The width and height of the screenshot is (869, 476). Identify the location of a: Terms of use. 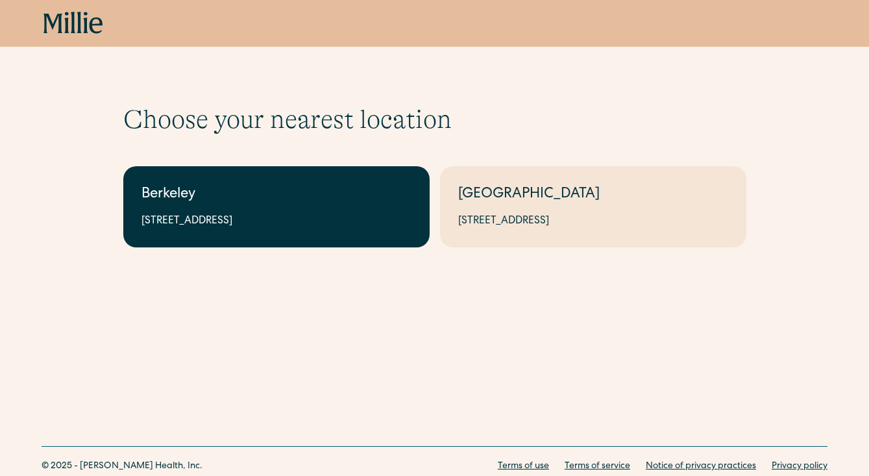
(523, 466).